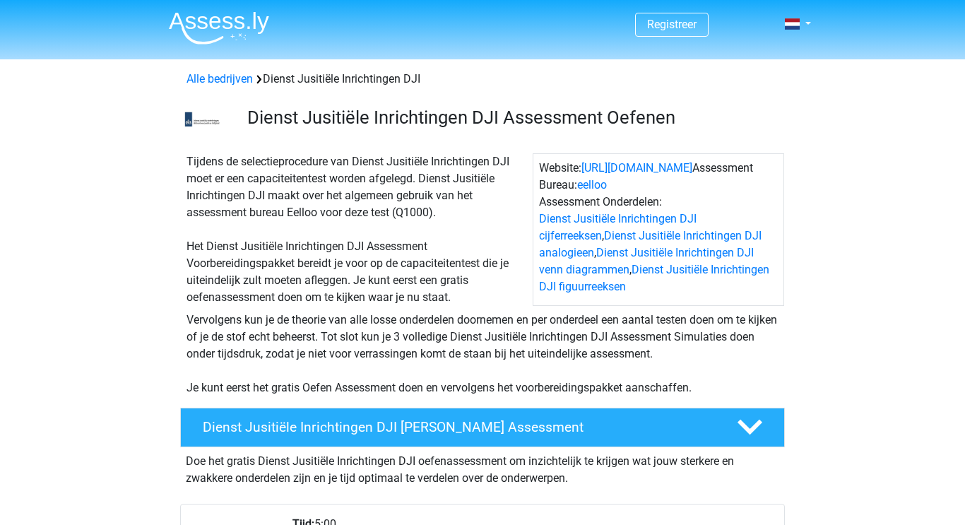 The width and height of the screenshot is (965, 525). Describe the element at coordinates (617, 227) in the screenshot. I see `a: Dienst Jusitiële Inrichtingen DJI cijferreeksen` at that location.